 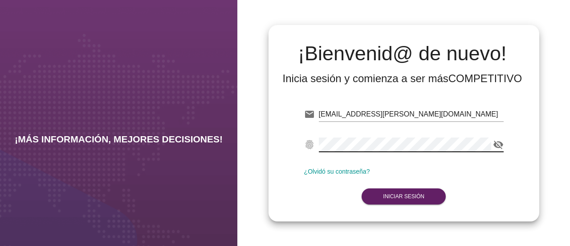 I want to click on h2: ¡MÁS INFORMACIÓN, MEJORES DECISIONES!, so click(x=119, y=139).